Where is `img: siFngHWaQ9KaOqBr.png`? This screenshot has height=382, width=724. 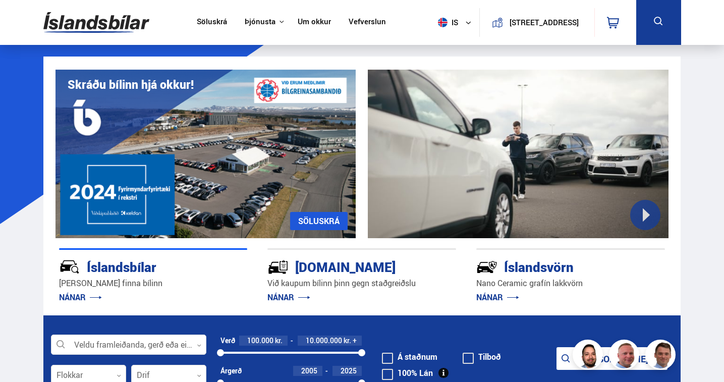 img: siFngHWaQ9KaOqBr.png is located at coordinates (626, 356).